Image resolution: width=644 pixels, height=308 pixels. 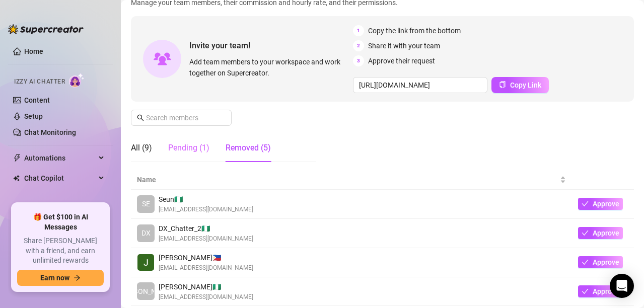 What do you see at coordinates (401, 61) in the screenshot?
I see `span: Approve their request` at bounding box center [401, 61].